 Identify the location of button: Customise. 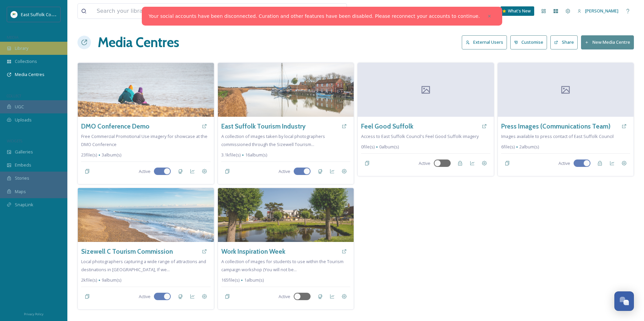
(529, 42).